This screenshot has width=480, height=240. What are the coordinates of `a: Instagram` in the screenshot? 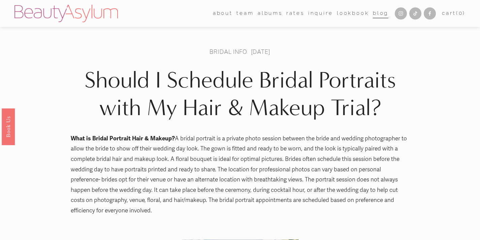 It's located at (401, 13).